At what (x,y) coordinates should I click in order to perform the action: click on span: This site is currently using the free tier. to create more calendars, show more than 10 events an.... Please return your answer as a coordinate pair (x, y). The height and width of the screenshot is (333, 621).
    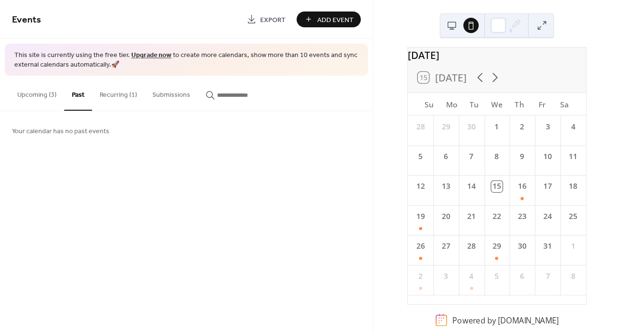
    Looking at the image, I should click on (186, 60).